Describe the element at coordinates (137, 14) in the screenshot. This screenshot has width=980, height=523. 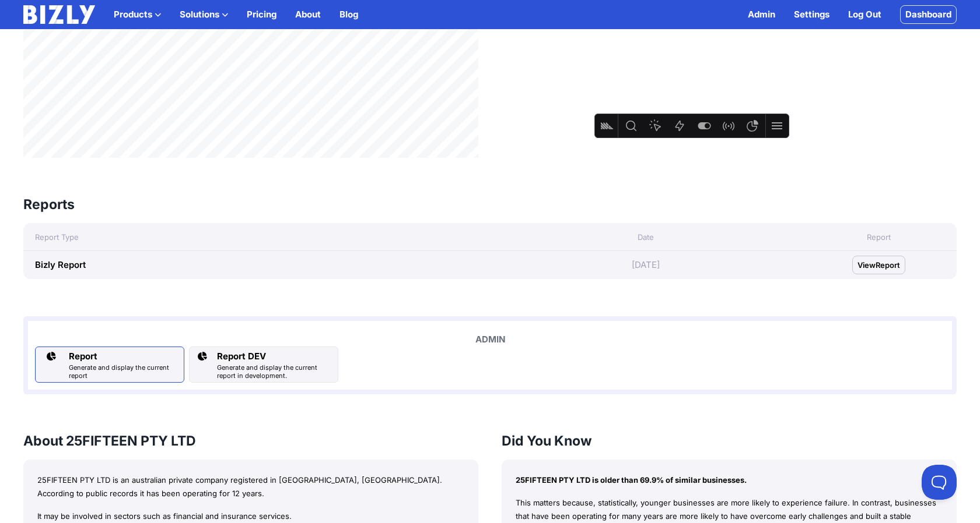
I see `button: Products` at that location.